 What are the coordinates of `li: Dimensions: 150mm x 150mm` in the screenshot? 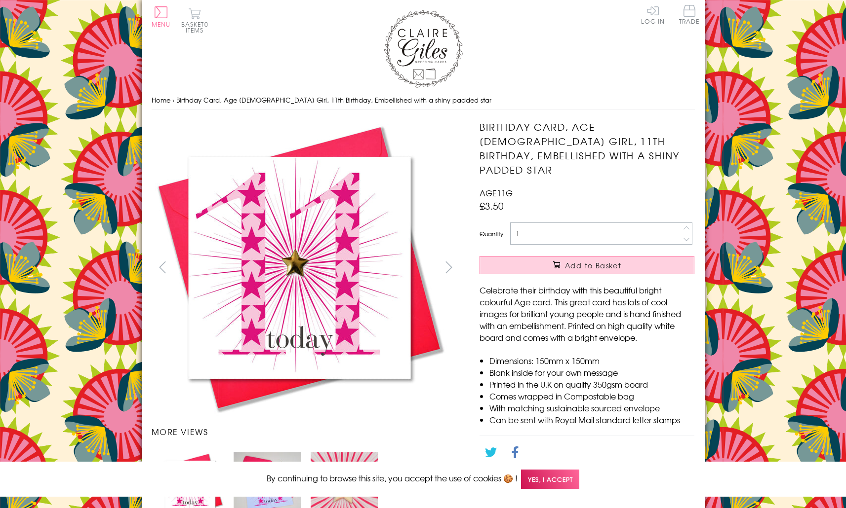 It's located at (591, 361).